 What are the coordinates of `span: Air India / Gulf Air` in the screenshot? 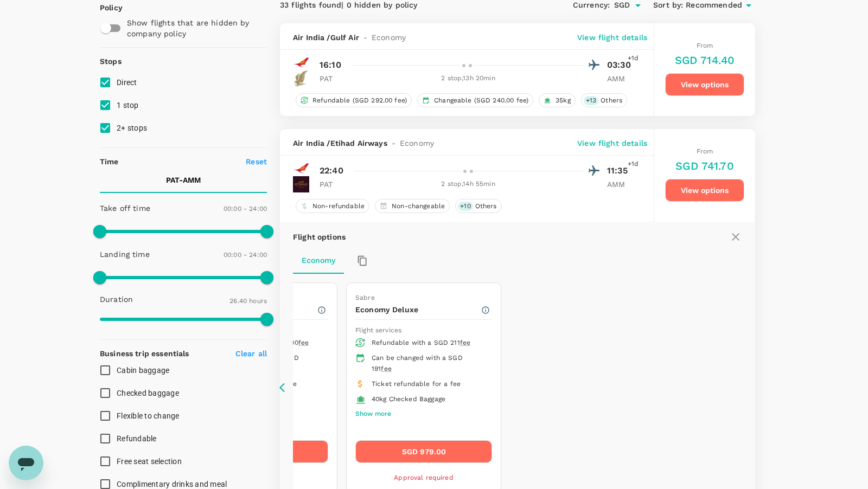 It's located at (326, 37).